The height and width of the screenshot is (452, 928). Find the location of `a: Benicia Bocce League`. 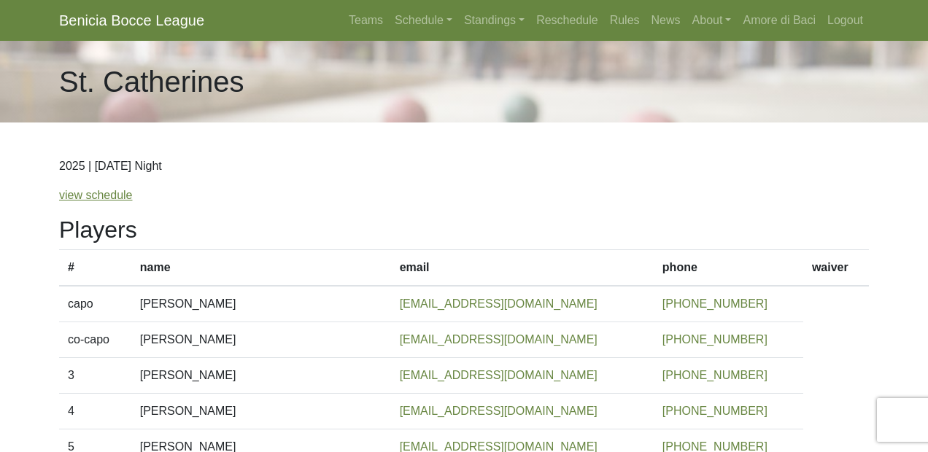

a: Benicia Bocce League is located at coordinates (131, 20).